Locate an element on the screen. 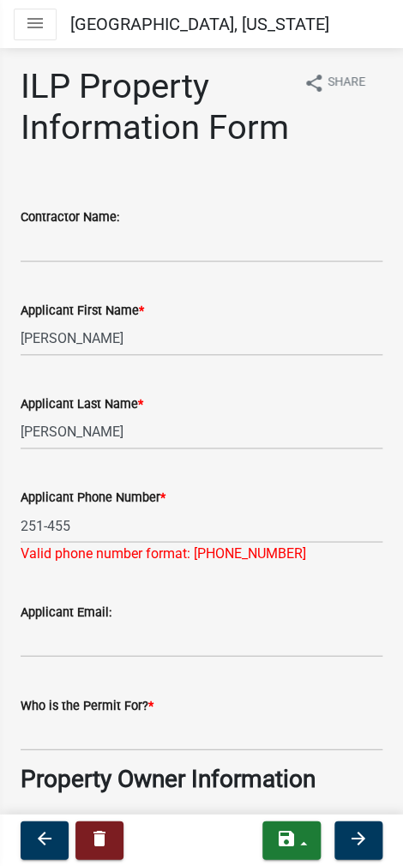 The width and height of the screenshot is (403, 866). h1: ILP Property Information Form is located at coordinates (155, 107).